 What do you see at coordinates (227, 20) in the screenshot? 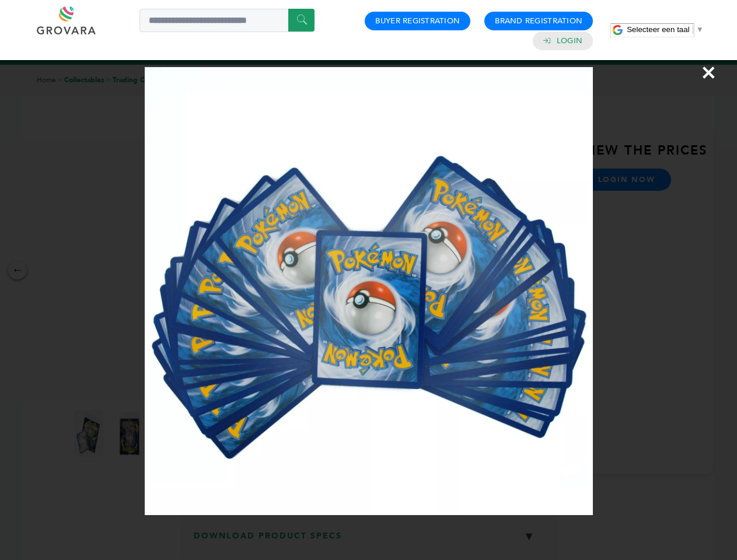
I see `input: Search a product or brand...` at bounding box center [227, 20].